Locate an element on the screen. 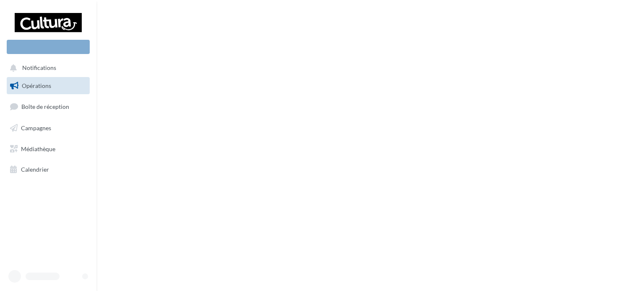 The width and height of the screenshot is (644, 291). span: Médiathèque is located at coordinates (38, 148).